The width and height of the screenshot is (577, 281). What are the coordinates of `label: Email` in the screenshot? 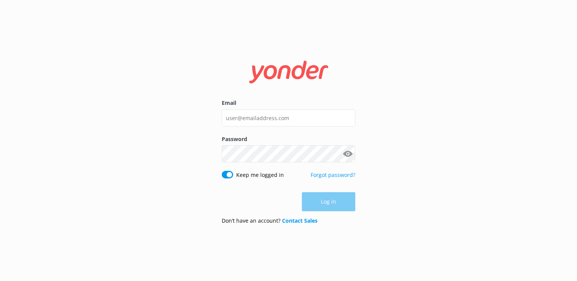 It's located at (289, 103).